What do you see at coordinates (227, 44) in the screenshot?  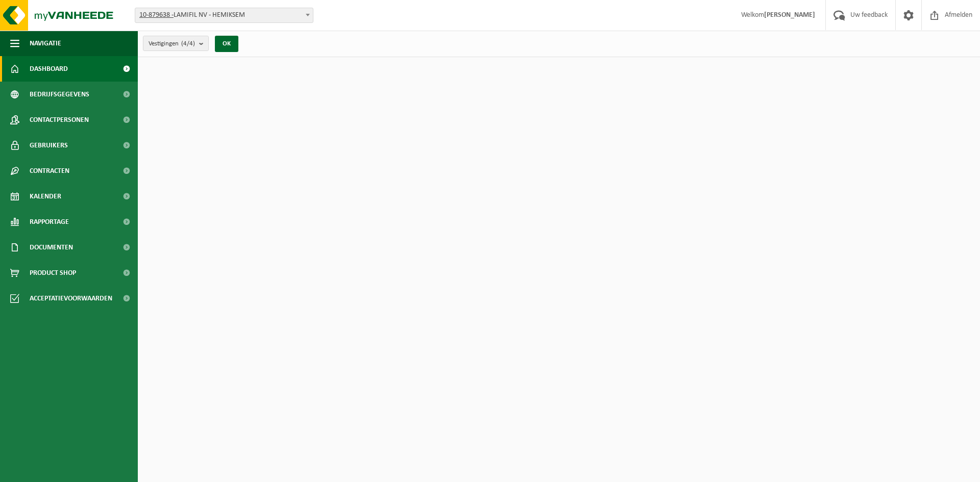 I see `button: OK` at bounding box center [227, 44].